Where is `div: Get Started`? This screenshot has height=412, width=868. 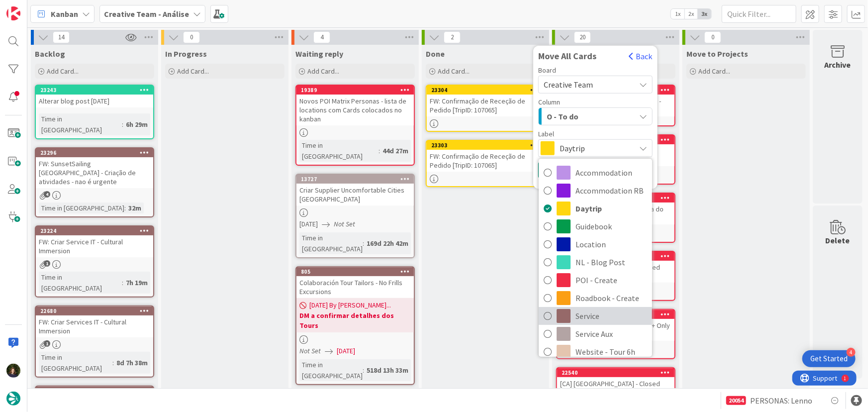 div: Get Started is located at coordinates (829, 359).